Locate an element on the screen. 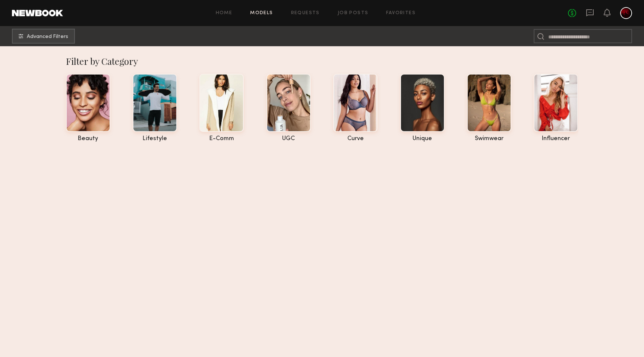  button: Advanced Filters is located at coordinates (43, 36).